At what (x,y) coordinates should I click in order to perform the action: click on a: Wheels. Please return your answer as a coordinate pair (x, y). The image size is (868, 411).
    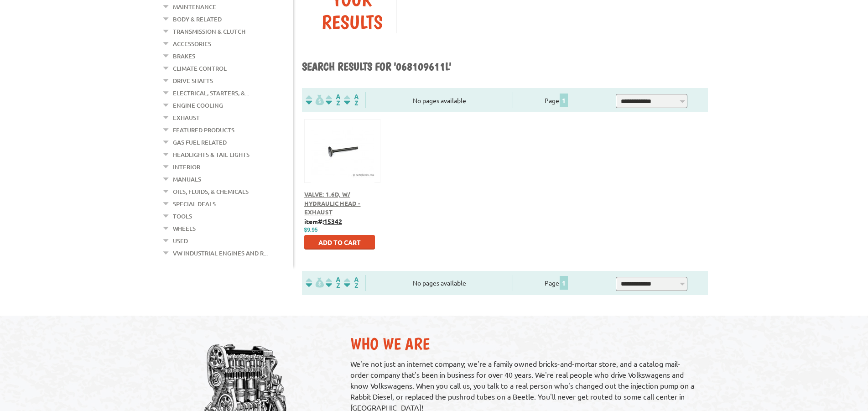
    Looking at the image, I should click on (184, 228).